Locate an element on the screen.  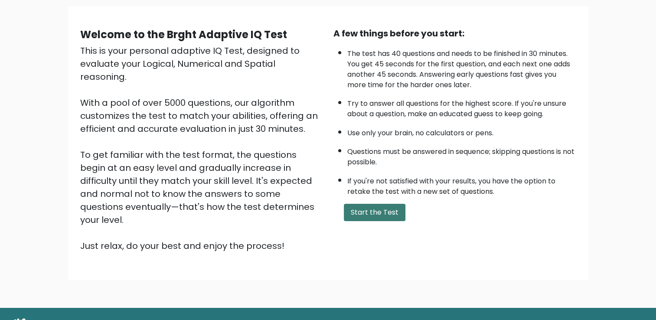
div: A few things before you start: is located at coordinates (455, 33).